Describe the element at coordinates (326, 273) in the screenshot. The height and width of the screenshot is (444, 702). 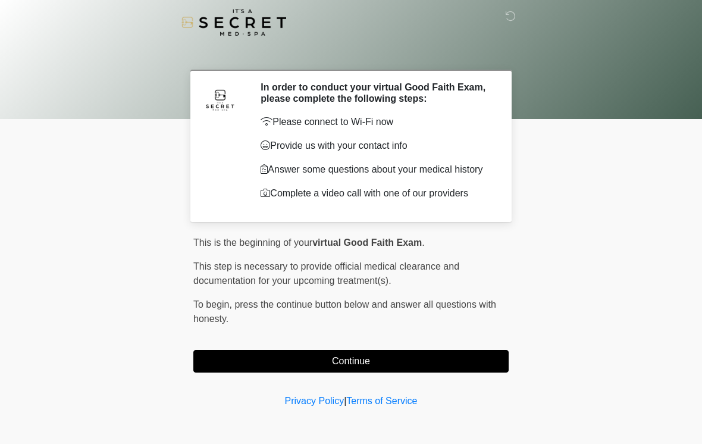
I see `span: This step is necessary to provide official medical clearance and documentation for your upcoming ...` at that location.